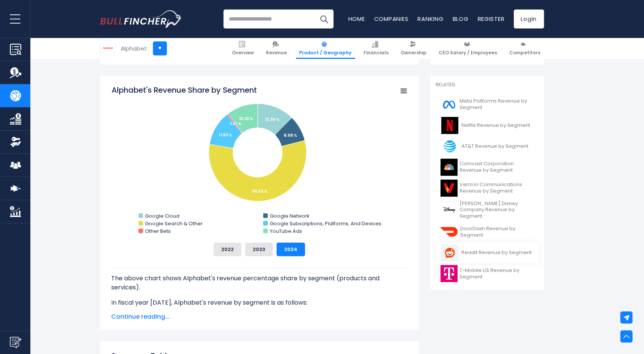 This screenshot has height=354, width=644. What do you see at coordinates (158, 231) in the screenshot?
I see `text: Other Bets` at bounding box center [158, 231].